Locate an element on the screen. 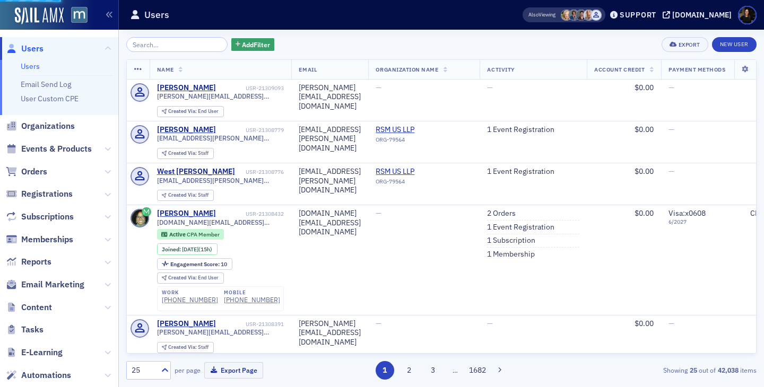  div: work is located at coordinates (190, 293).